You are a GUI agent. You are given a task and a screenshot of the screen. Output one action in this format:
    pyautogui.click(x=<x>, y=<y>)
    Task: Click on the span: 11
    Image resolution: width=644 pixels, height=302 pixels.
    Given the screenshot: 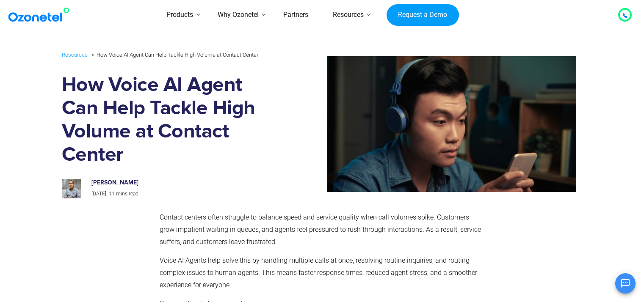 What is the action you would take?
    pyautogui.click(x=112, y=194)
    